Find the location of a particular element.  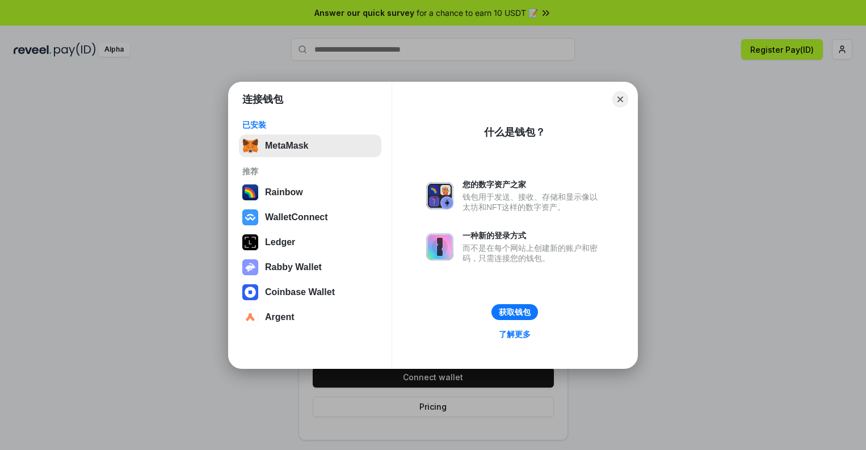

button: 获取钱包 is located at coordinates (515, 312).